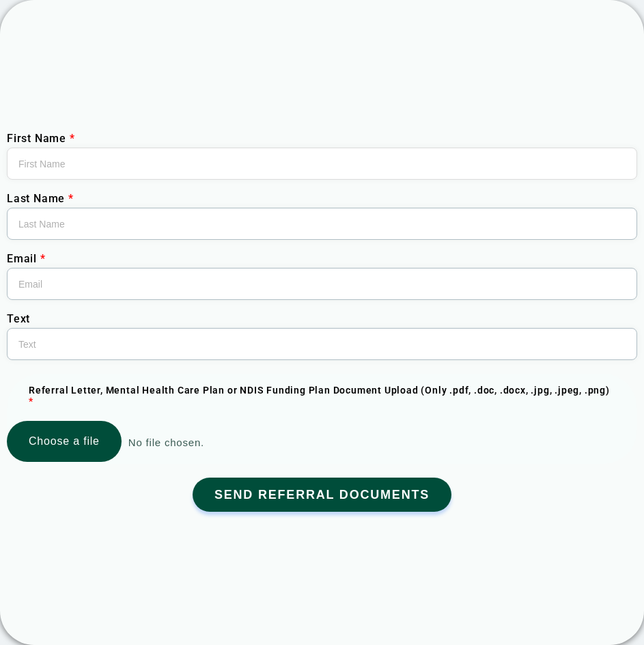  What do you see at coordinates (322, 138) in the screenshot?
I see `label: First Name` at bounding box center [322, 138].